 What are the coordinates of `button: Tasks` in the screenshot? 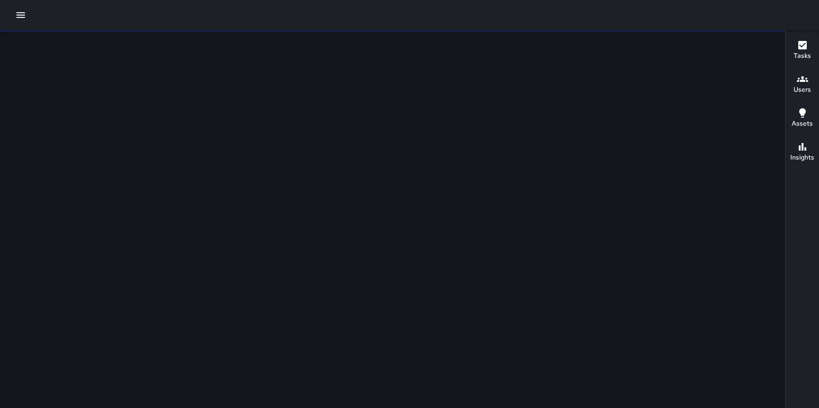 It's located at (802, 51).